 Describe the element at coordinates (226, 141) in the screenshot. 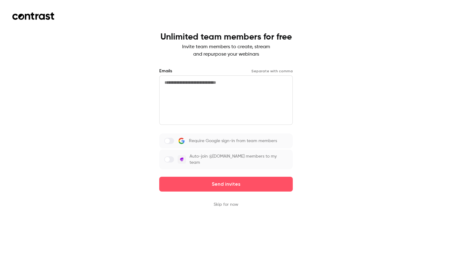

I see `label: Require Google sign-in from team members` at that location.